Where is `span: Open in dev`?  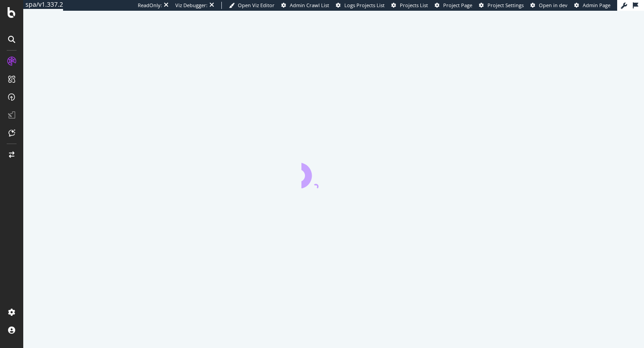
span: Open in dev is located at coordinates (553, 5).